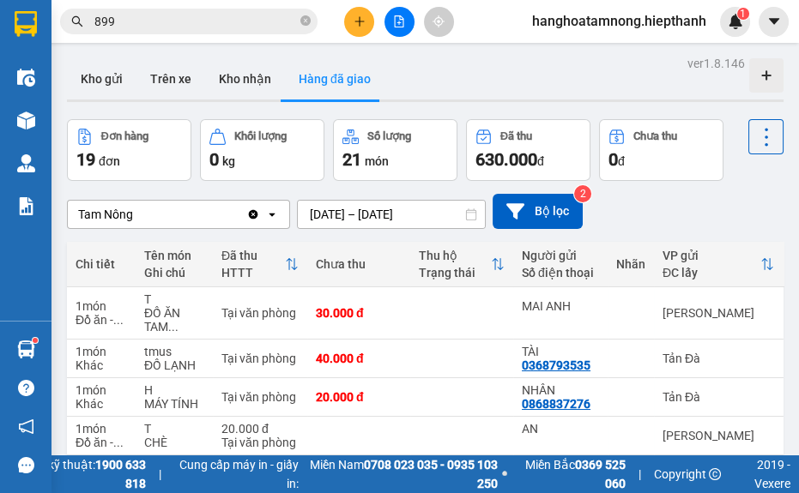  I want to click on button: caret-down, so click(773, 21).